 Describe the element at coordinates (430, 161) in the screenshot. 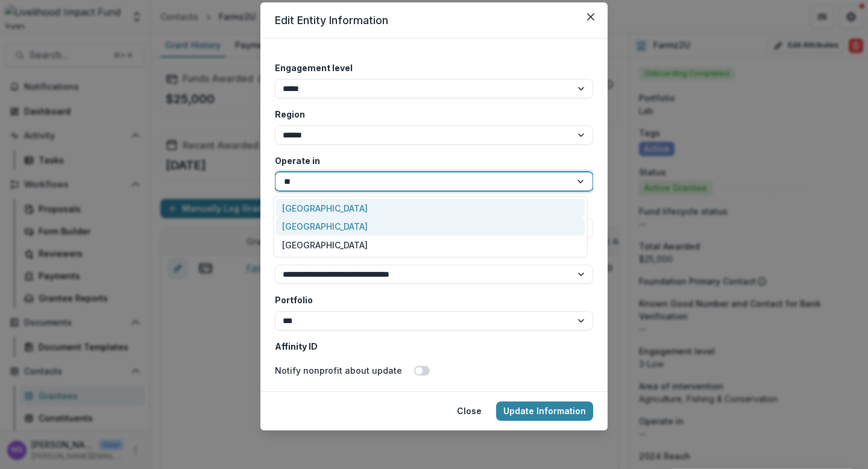

I see `label: Operate in` at that location.